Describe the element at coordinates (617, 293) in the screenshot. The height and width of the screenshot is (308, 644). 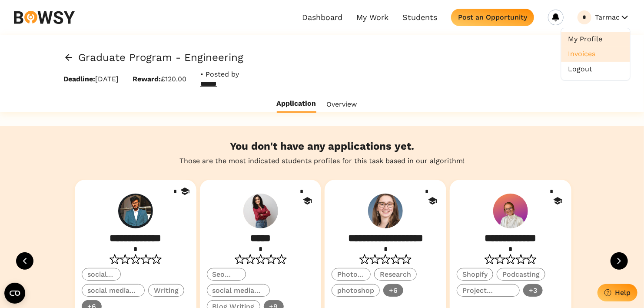
I see `button: Help` at that location.